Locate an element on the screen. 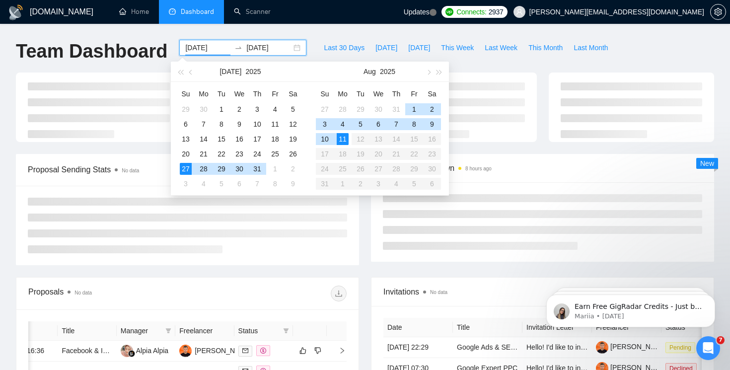 The image size is (730, 370). th: Fr is located at coordinates (414, 94).